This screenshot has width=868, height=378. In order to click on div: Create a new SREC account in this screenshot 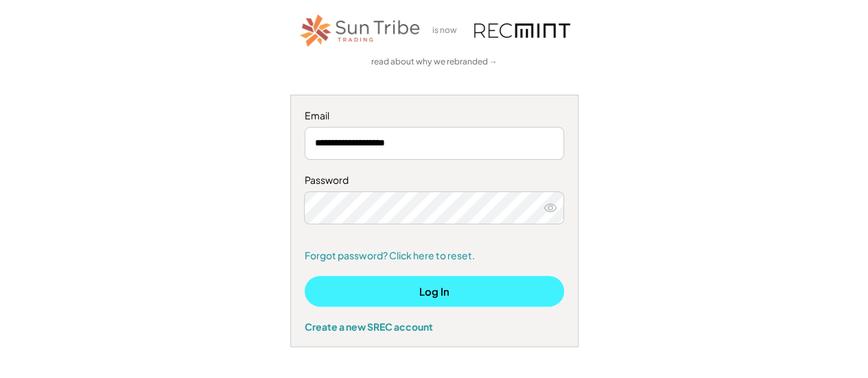, I will do `click(434, 327)`.